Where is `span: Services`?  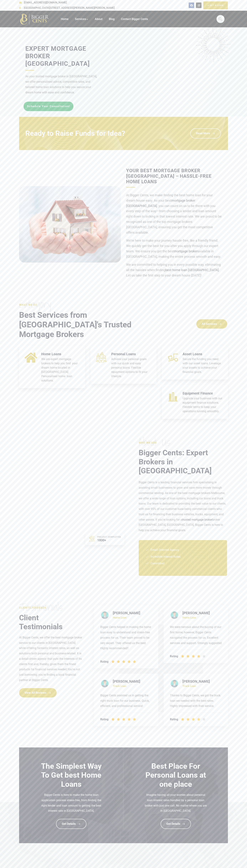
span: Services is located at coordinates (80, 19).